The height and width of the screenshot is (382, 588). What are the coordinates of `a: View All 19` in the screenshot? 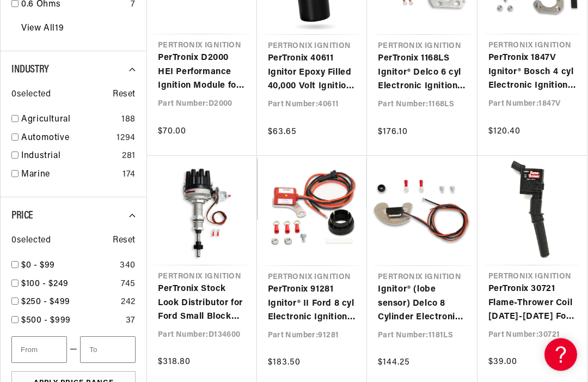 It's located at (43, 30).